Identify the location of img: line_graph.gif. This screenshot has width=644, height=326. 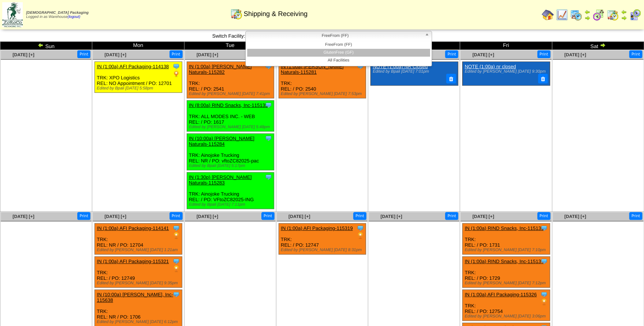
(562, 15).